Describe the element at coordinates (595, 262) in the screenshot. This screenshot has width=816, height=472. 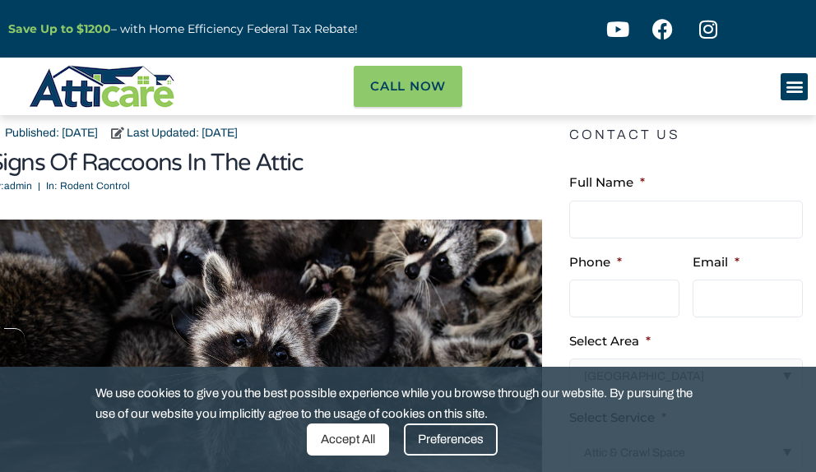
I see `label: Phone` at that location.